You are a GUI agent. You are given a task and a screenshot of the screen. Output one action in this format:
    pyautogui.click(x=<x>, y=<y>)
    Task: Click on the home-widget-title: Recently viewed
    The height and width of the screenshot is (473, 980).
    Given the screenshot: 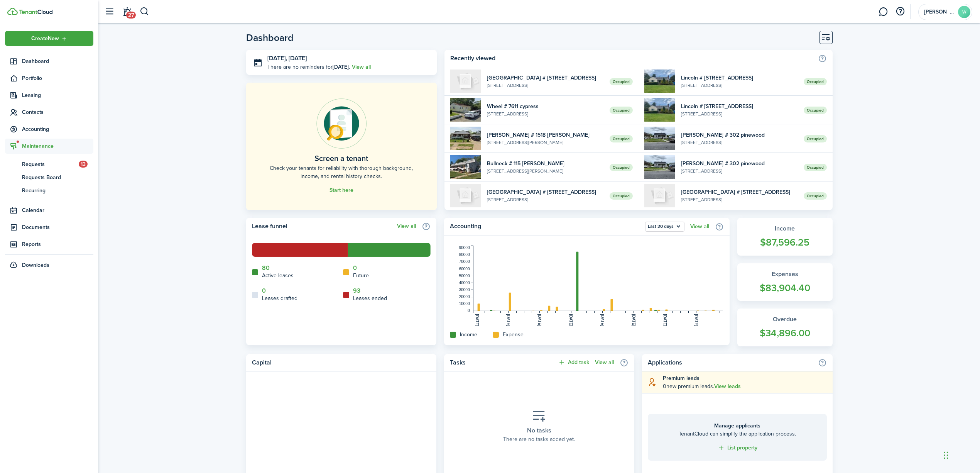 What is the action you would take?
    pyautogui.click(x=632, y=58)
    